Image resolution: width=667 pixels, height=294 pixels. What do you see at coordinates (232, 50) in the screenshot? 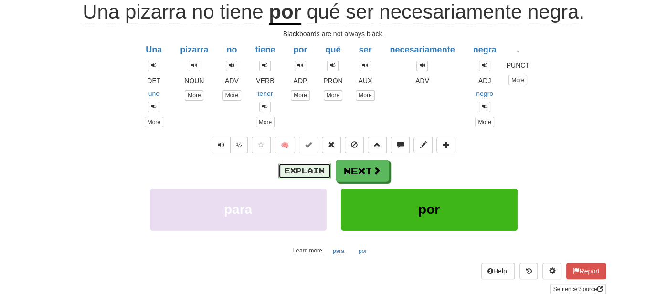
I see `button: no` at bounding box center [232, 50].